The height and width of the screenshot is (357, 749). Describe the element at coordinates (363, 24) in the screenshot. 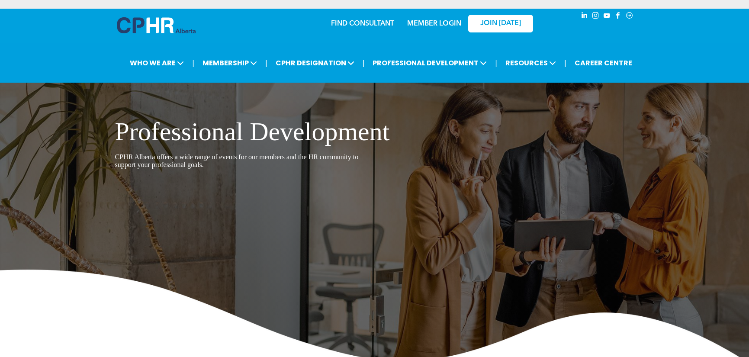

I see `a: FIND CONSULTANT` at that location.